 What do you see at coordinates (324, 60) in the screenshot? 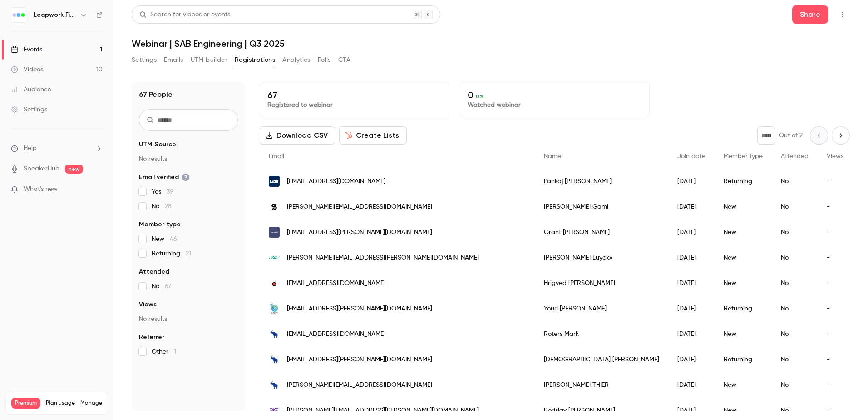
I see `button: Polls` at bounding box center [324, 60].